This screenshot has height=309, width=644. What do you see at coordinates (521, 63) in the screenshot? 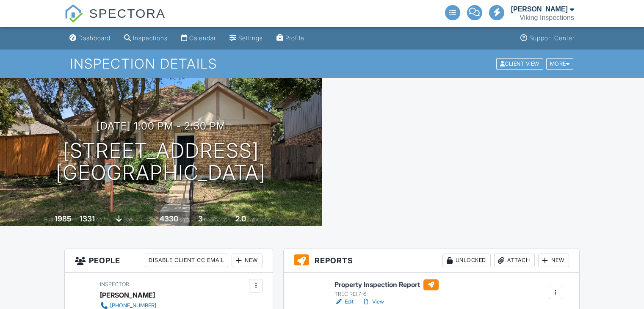
I see `a: Client View` at bounding box center [521, 63].